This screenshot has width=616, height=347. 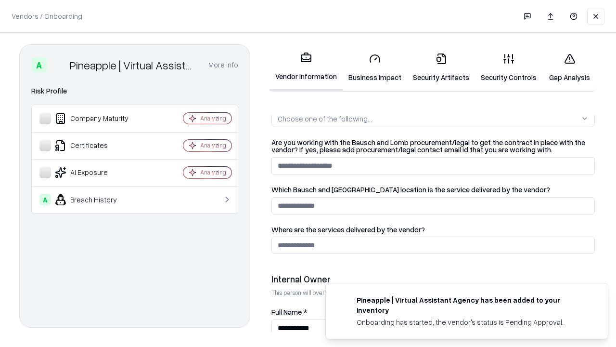 I want to click on label: Where are the services delivered by the vendor?, so click(x=433, y=229).